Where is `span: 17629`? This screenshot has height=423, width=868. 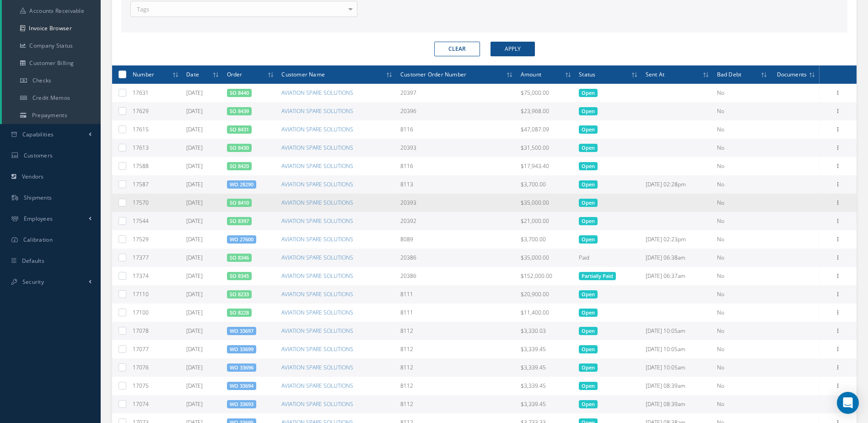 span: 17629 is located at coordinates (140, 111).